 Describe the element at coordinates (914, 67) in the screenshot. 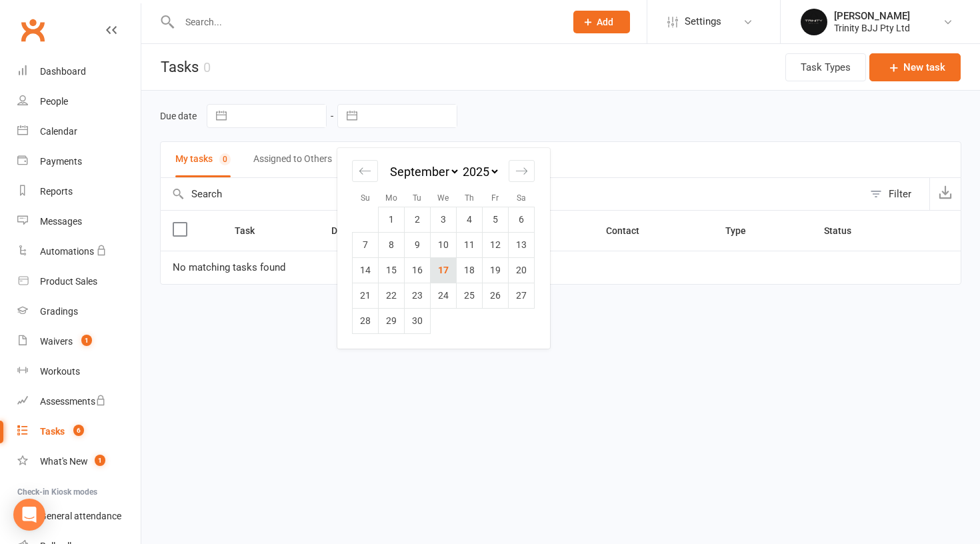

I see `button: New task` at that location.